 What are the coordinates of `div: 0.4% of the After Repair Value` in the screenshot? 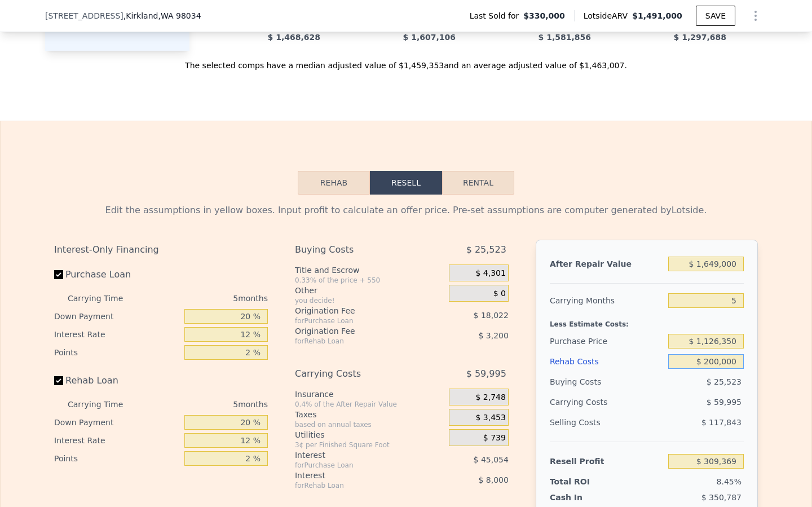 It's located at (370, 404).